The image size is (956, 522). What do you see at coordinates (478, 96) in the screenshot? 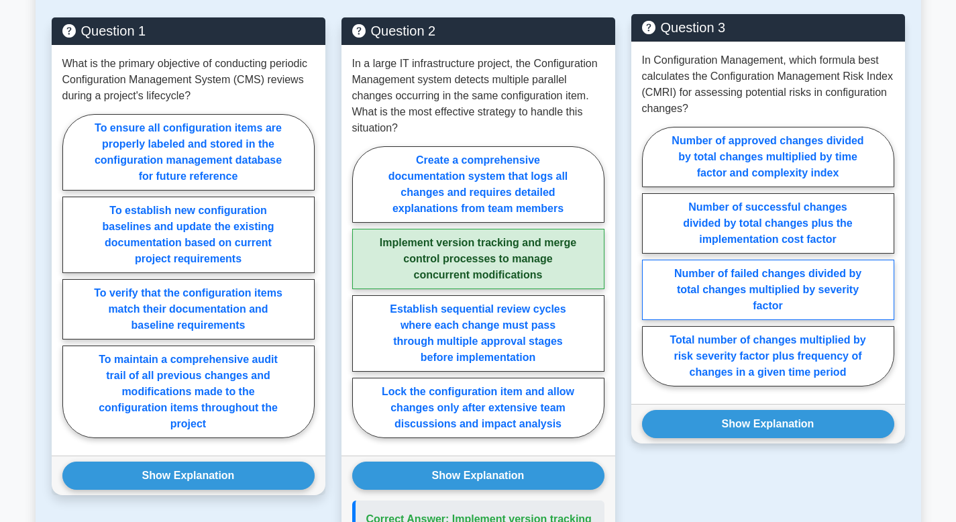
I see `p: In a large IT infrastructure project, the Configuration Management system detects multiple parall...` at bounding box center [478, 96].